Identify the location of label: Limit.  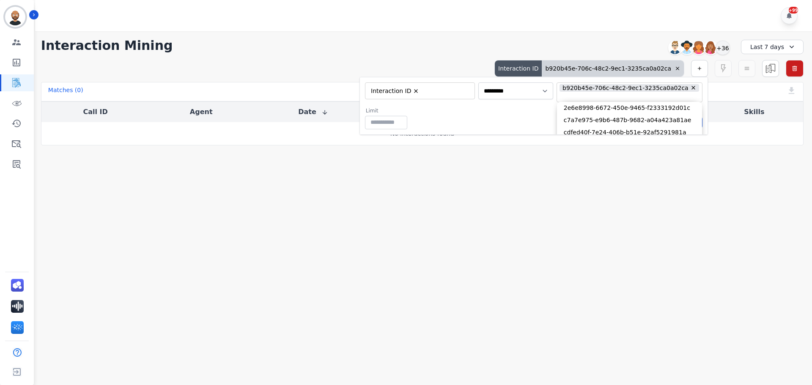
(387, 111).